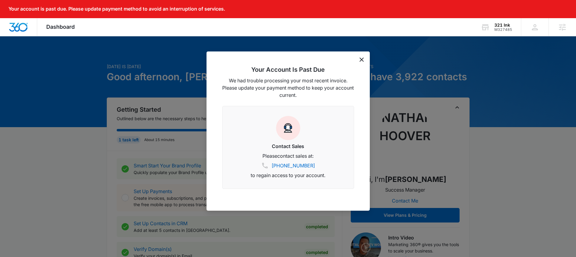 Image resolution: width=576 pixels, height=257 pixels. Describe the element at coordinates (288, 88) in the screenshot. I see `p: We had trouble processing your most recent invoice. Please update your payment method to keep you...` at that location.